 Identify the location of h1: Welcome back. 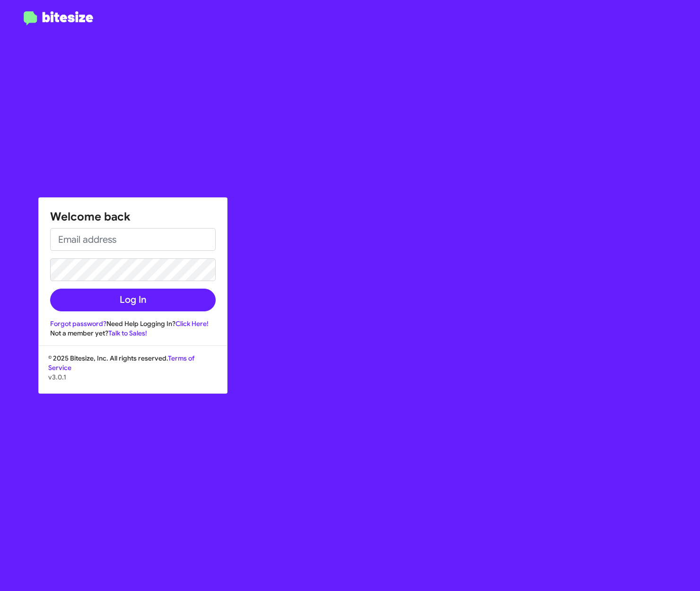
(133, 216).